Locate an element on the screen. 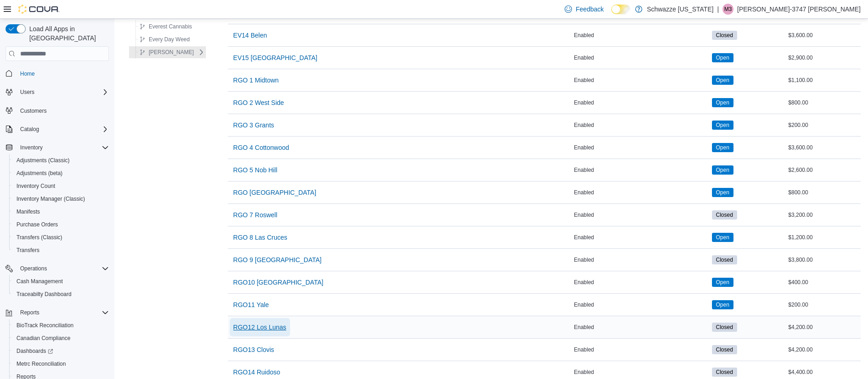 Image resolution: width=868 pixels, height=379 pixels. button: Adjustments (beta) is located at coordinates (61, 173).